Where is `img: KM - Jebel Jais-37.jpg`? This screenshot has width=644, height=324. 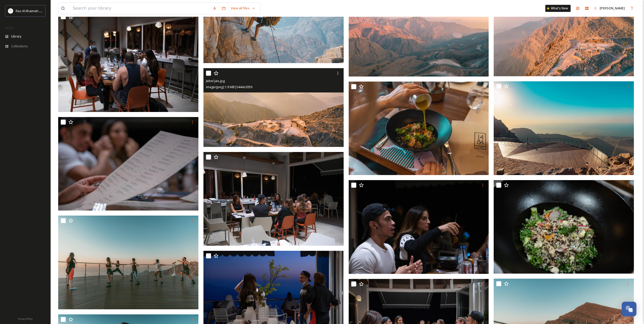
img: KM - Jebel Jais-37.jpg is located at coordinates (564, 227).